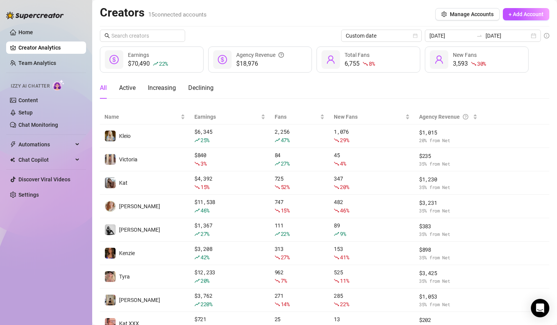  Describe the element at coordinates (201, 88) in the screenshot. I see `div: Declining` at that location.